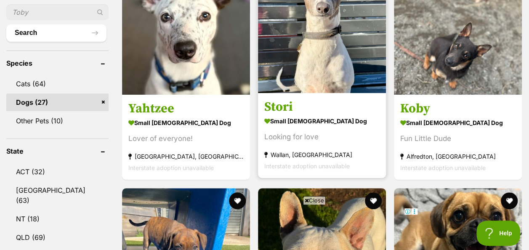  Describe the element at coordinates (57, 63) in the screenshot. I see `header: Species` at that location.